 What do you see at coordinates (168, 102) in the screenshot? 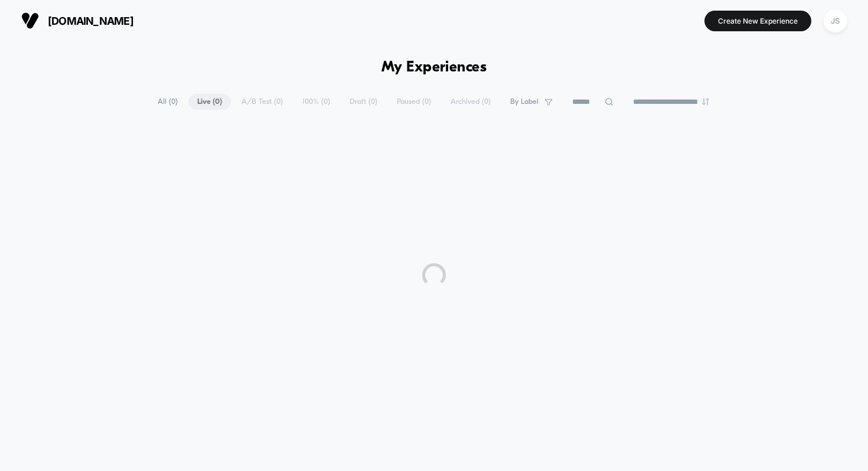
I see `span: All ( 0 )` at bounding box center [168, 102].